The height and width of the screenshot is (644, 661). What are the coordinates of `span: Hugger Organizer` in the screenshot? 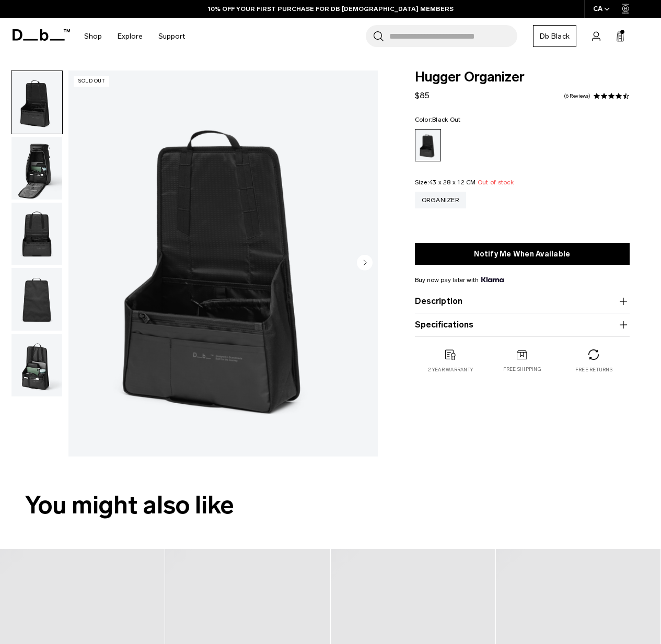 It's located at (522, 77).